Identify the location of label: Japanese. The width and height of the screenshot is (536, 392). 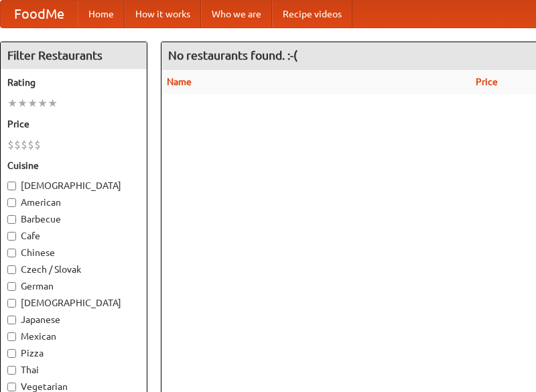
(74, 320).